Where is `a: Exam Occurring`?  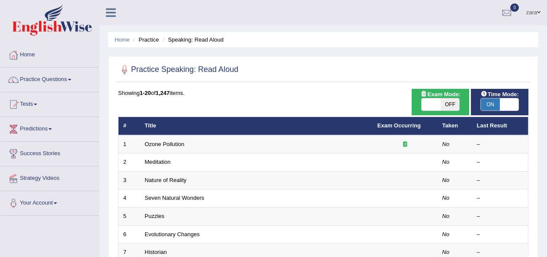
a: Exam Occurring is located at coordinates (399, 125).